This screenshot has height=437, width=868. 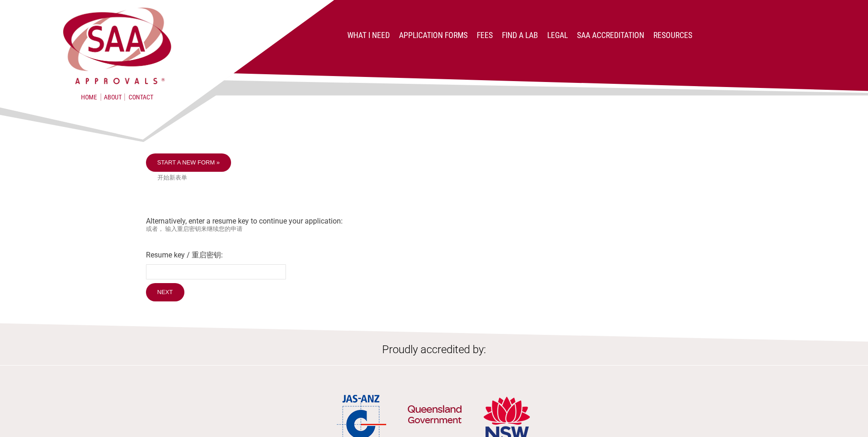 What do you see at coordinates (189, 163) in the screenshot?
I see `a: Start a new form »` at bounding box center [189, 163].